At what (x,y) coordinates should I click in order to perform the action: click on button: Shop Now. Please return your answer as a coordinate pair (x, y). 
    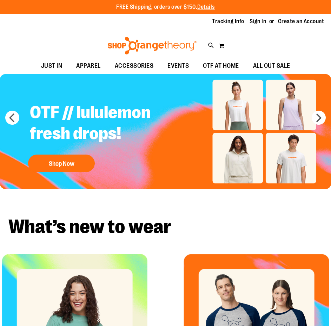
    Looking at the image, I should click on (61, 163).